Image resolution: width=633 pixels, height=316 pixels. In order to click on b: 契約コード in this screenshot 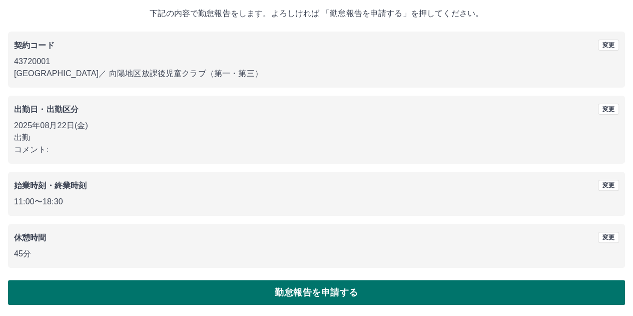, I will do `click(34, 45)`.